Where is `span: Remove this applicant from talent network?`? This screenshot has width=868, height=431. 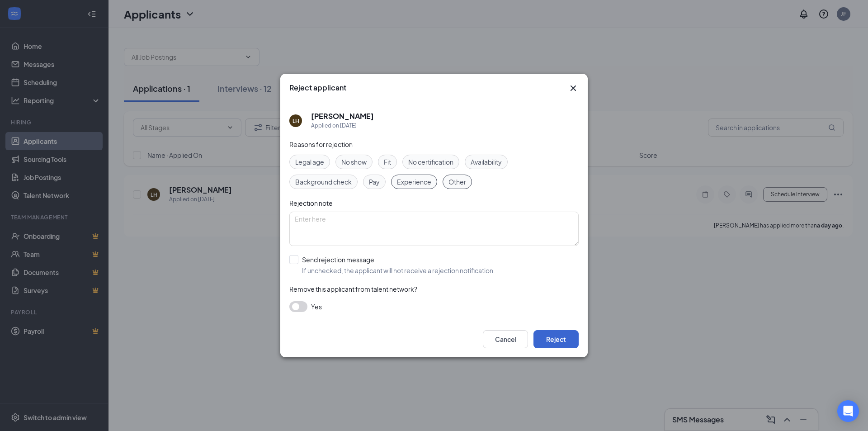 span: Remove this applicant from talent network? is located at coordinates (353, 289).